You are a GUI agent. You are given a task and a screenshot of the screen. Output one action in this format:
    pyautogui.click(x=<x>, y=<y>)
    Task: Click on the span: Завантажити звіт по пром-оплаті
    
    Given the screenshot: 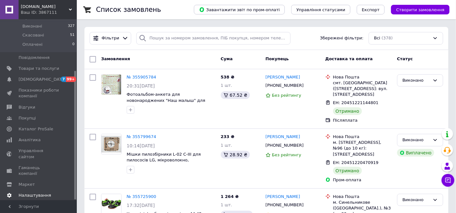 What is the action you would take?
    pyautogui.click(x=239, y=10)
    